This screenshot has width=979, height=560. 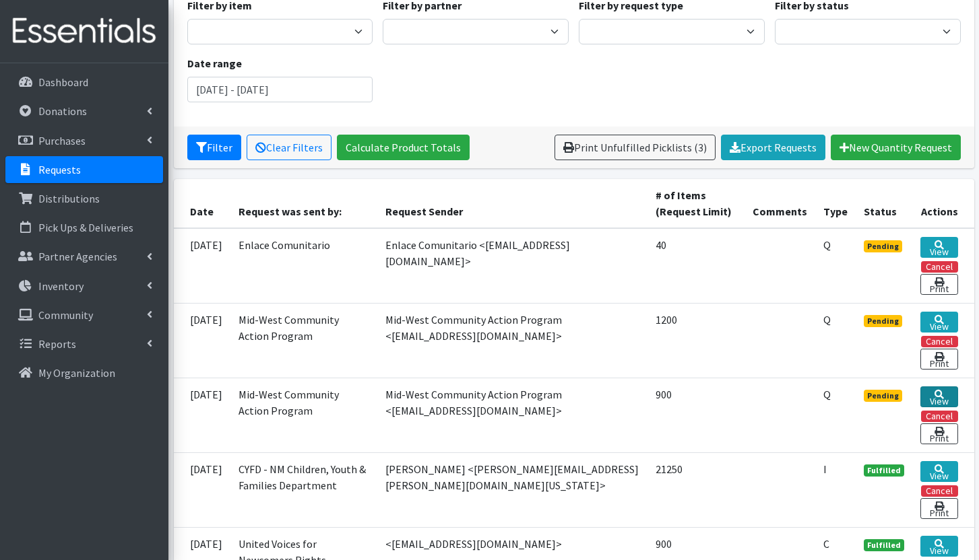 I want to click on a: Export Requests, so click(x=772, y=148).